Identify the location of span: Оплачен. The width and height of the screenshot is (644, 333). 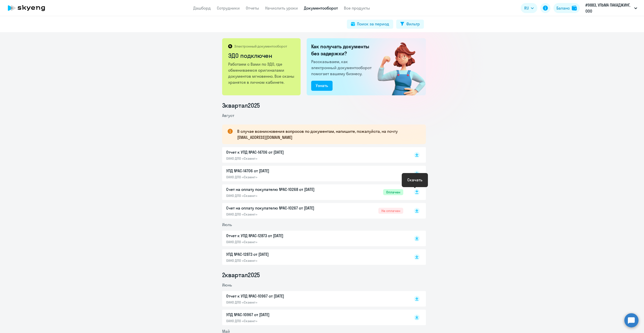
(393, 192).